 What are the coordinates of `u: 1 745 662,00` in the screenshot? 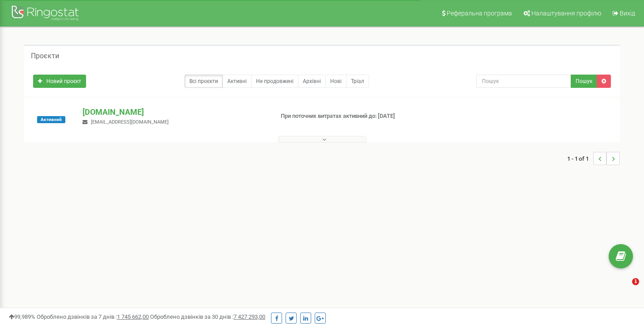 It's located at (133, 317).